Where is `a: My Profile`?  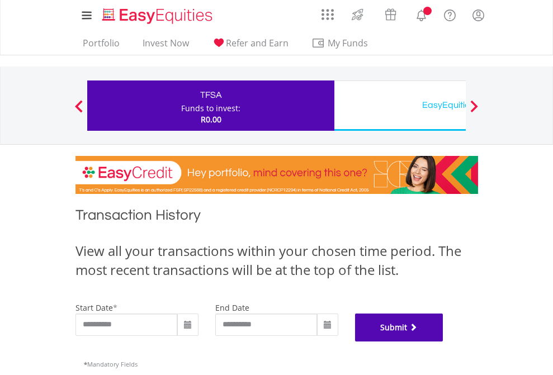
a: My Profile is located at coordinates (478, 15).